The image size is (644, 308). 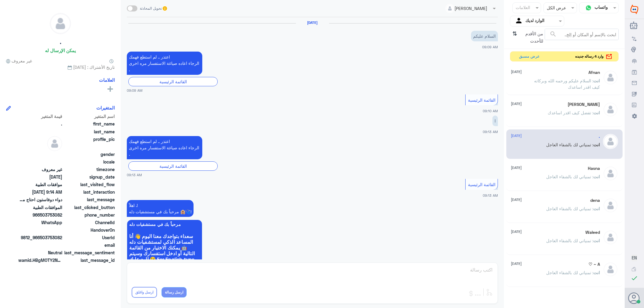 What do you see at coordinates (89, 116) in the screenshot?
I see `span: اسم المتغير` at bounding box center [89, 116].